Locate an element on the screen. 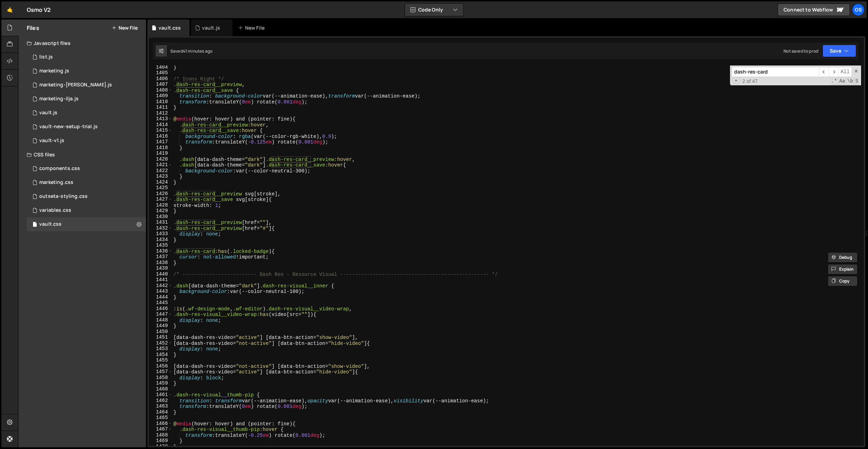 This screenshot has width=868, height=449. div: 1428 is located at coordinates (161, 205).